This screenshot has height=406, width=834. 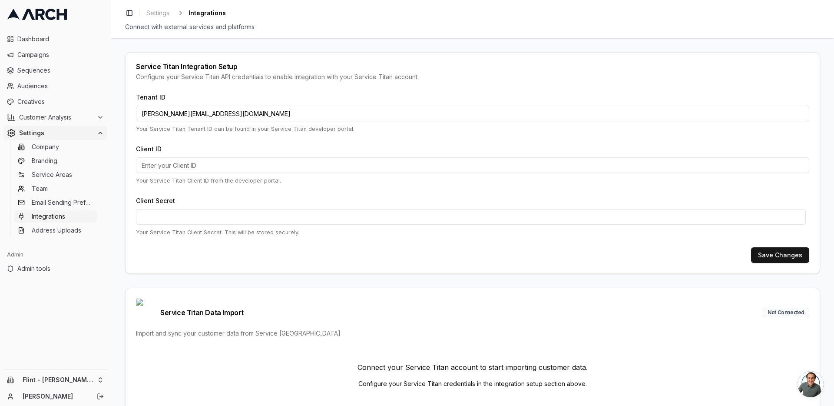 What do you see at coordinates (781, 255) in the screenshot?
I see `button: Save Changes` at bounding box center [781, 255].